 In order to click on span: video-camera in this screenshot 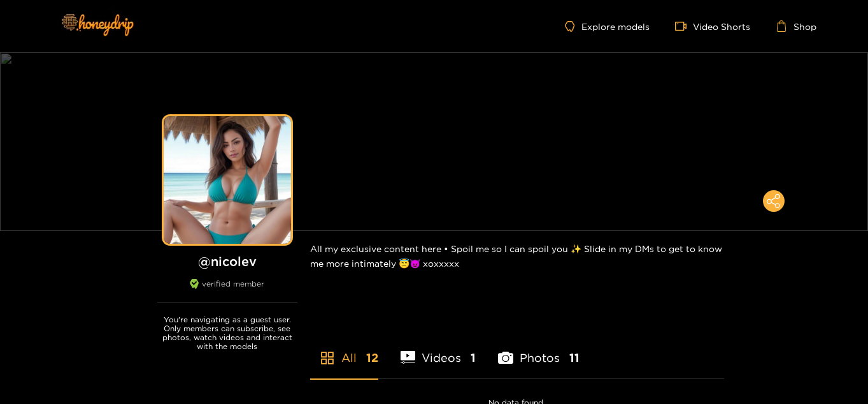, I will do `click(684, 26)`.